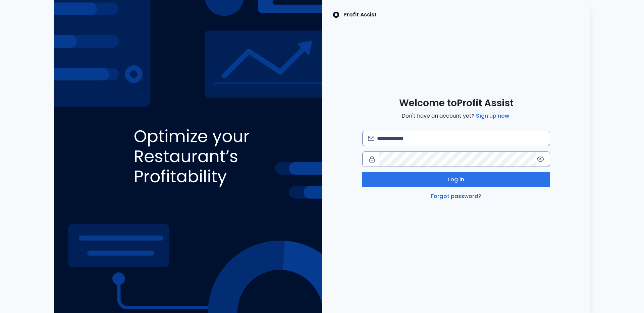 The width and height of the screenshot is (644, 313). What do you see at coordinates (371, 138) in the screenshot?
I see `img: email` at bounding box center [371, 138].